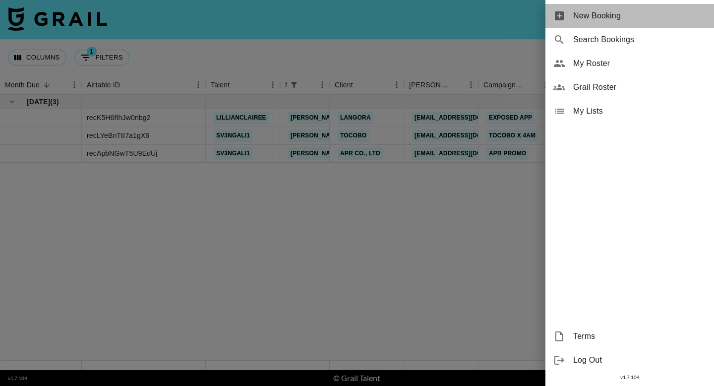 This screenshot has width=714, height=386. I want to click on span: Log Out, so click(640, 360).